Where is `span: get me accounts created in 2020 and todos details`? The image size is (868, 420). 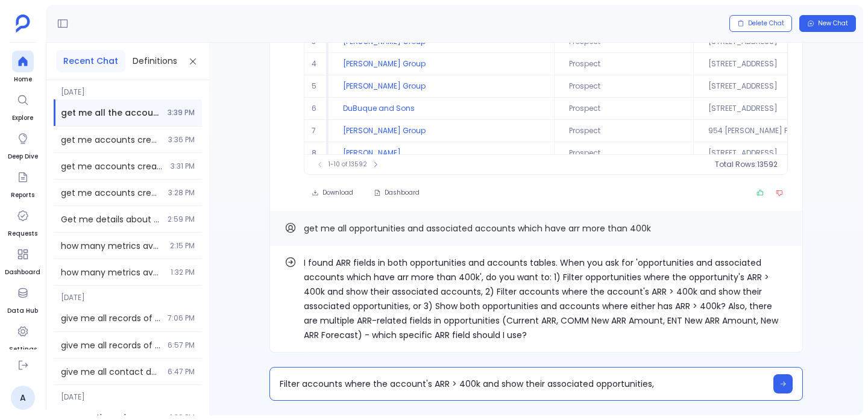
span: get me accounts created in 2020 and todos details is located at coordinates (112, 166).